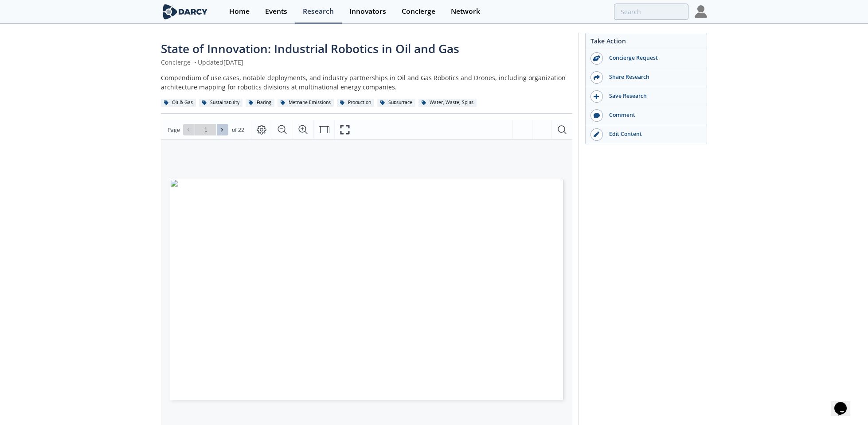 The height and width of the screenshot is (425, 868). I want to click on div: Water, Waste, Spills, so click(447, 103).